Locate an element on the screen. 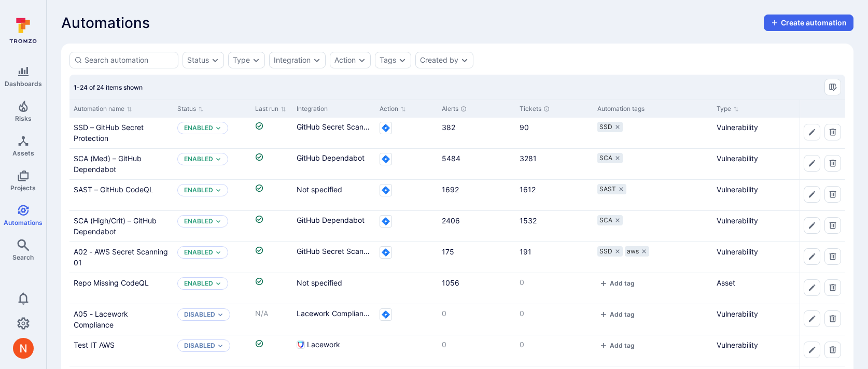  div: status filter is located at coordinates (204, 60).